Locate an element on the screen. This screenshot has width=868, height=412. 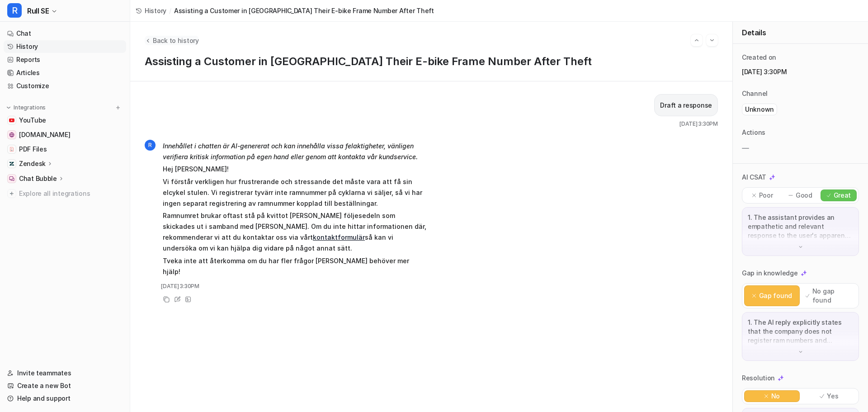
button: Integrations is located at coordinates (26, 108).